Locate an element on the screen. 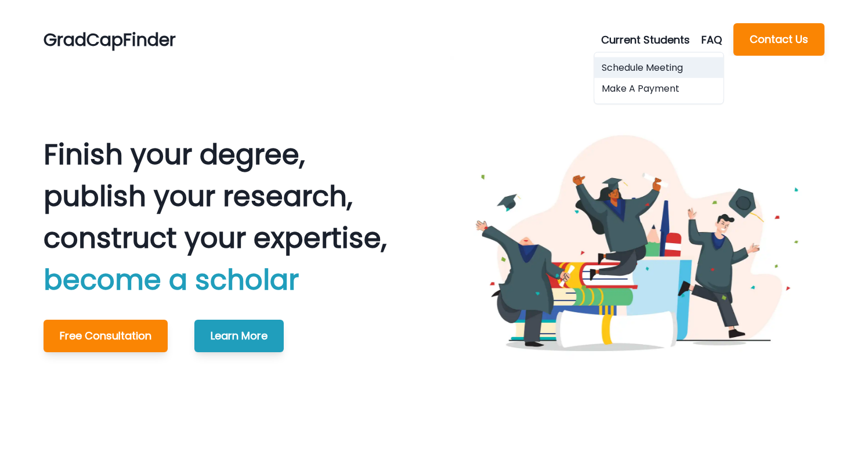 The height and width of the screenshot is (452, 868). button: Make A Payment is located at coordinates (659, 89).